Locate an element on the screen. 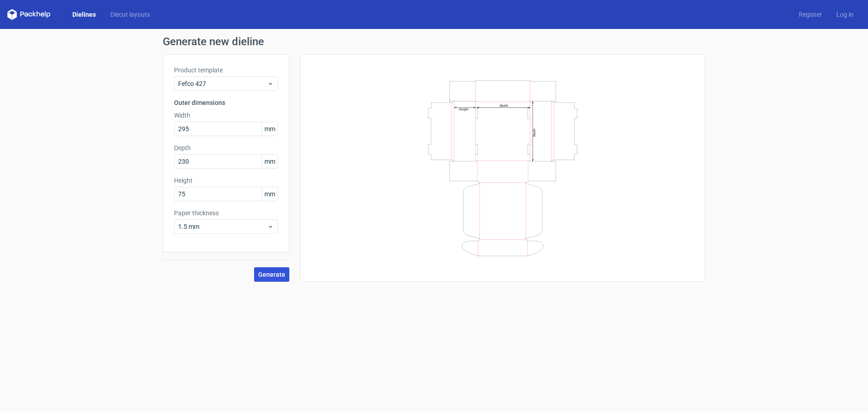  label: Product template is located at coordinates (226, 70).